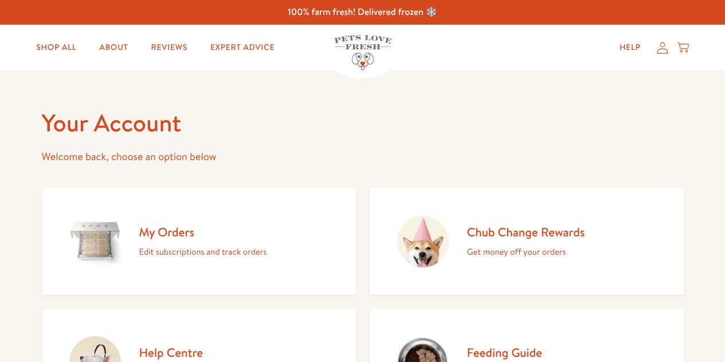 The height and width of the screenshot is (362, 725). What do you see at coordinates (203, 232) in the screenshot?
I see `h2: My Orders` at bounding box center [203, 232].